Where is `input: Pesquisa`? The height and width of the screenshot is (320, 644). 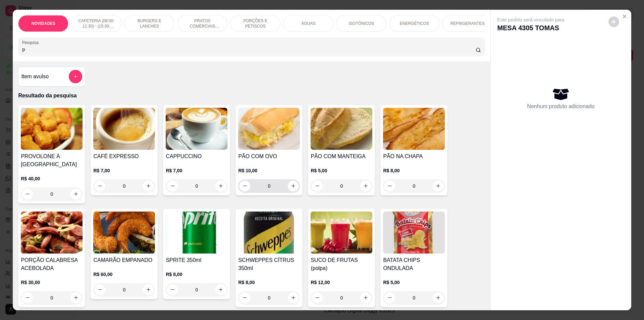
input: Pesquisa is located at coordinates (249, 50).